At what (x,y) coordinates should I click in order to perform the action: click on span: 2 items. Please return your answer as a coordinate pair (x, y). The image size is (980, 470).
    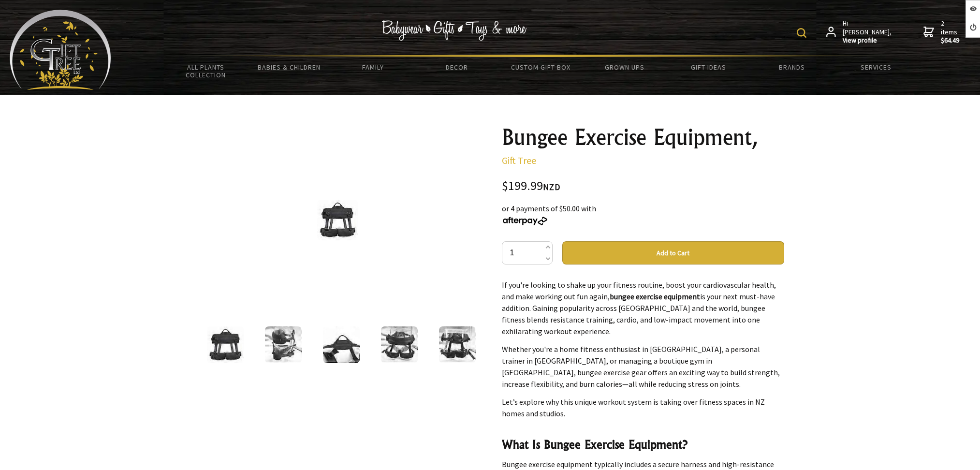
    Looking at the image, I should click on (950, 32).